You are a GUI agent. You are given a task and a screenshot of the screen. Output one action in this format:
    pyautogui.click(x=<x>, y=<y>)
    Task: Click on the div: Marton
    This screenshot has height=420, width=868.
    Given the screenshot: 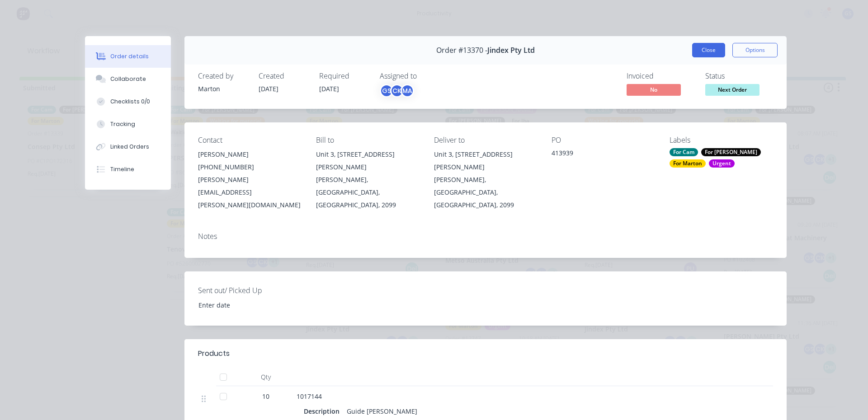 What is the action you would take?
    pyautogui.click(x=223, y=89)
    